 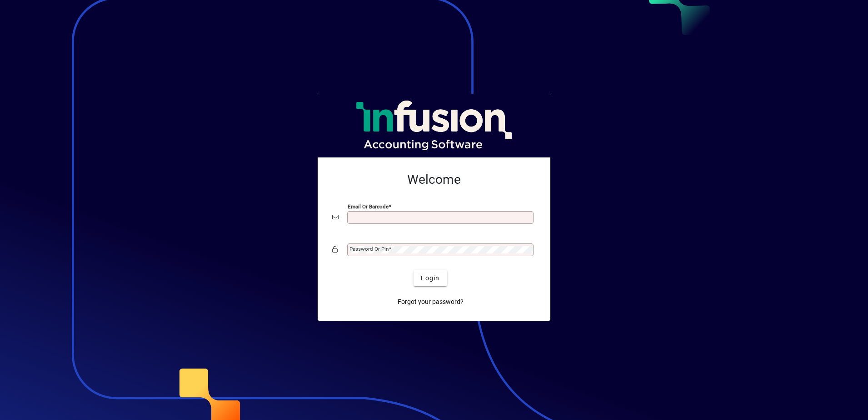 What do you see at coordinates (368, 206) in the screenshot?
I see `mat-label: Email or Barcode` at bounding box center [368, 206].